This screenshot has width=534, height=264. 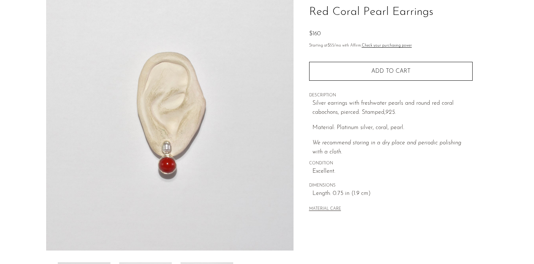 I want to click on span: CONDITION, so click(x=391, y=163).